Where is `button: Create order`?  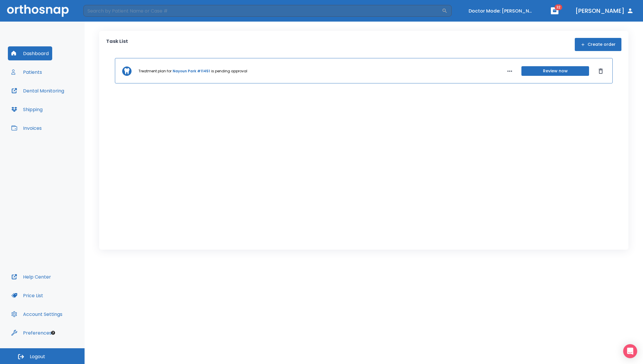 button: Create order is located at coordinates (598, 44).